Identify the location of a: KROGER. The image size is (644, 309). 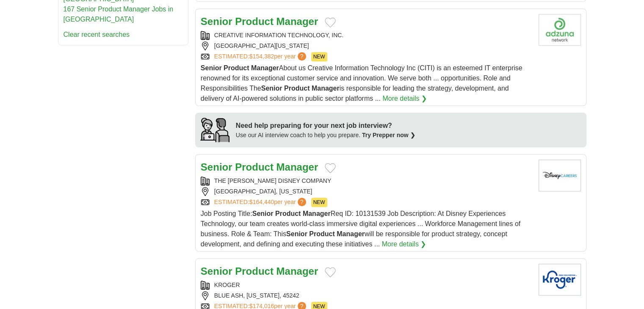
(227, 285).